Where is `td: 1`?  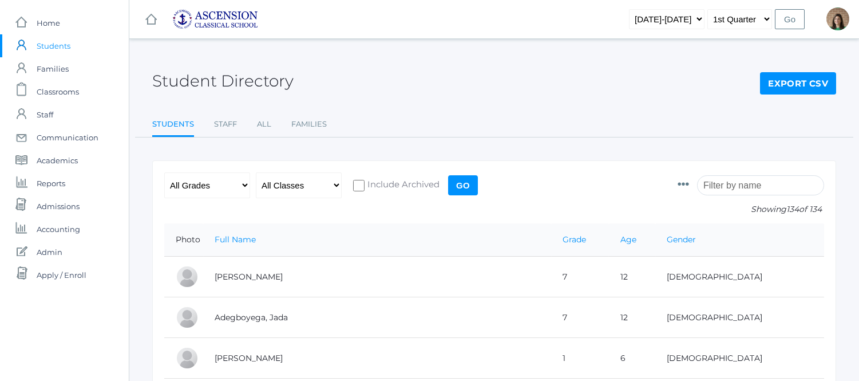
td: 1 is located at coordinates (580, 358).